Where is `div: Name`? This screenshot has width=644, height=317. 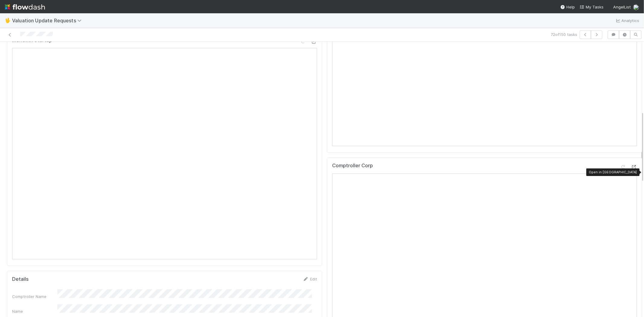 div: Name is located at coordinates (35, 311).